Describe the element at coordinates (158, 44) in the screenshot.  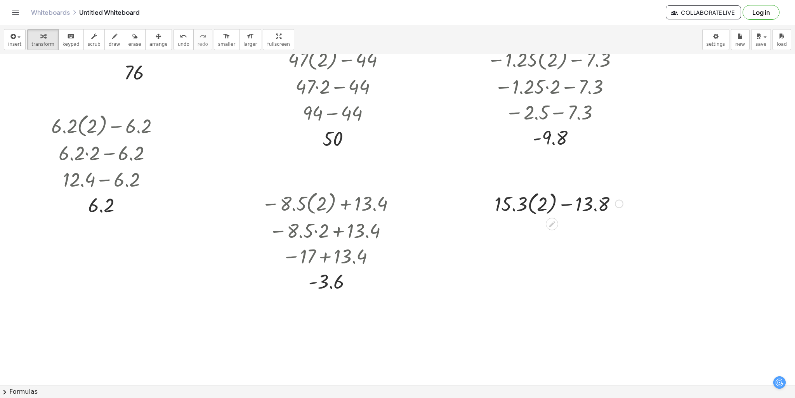
I see `span: arrange` at that location.